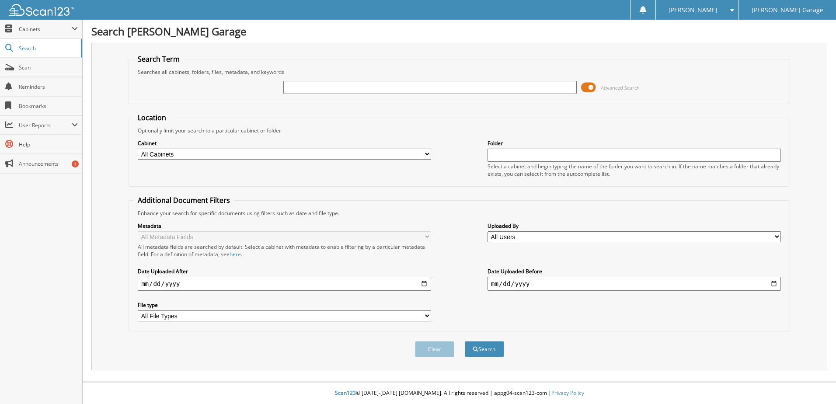 Image resolution: width=836 pixels, height=404 pixels. I want to click on button: Search, so click(484, 349).